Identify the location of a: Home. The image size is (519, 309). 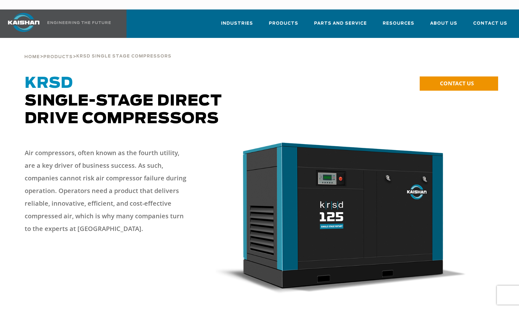
(32, 57).